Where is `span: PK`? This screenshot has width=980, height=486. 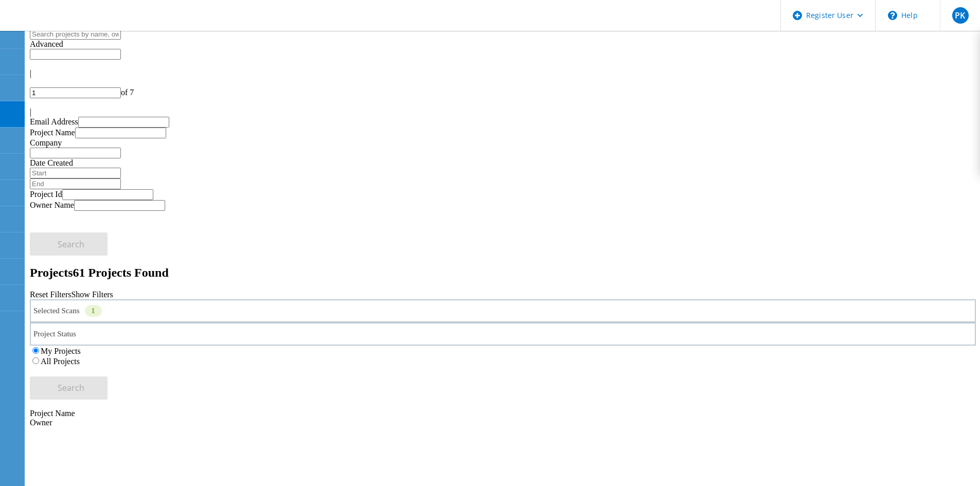 span: PK is located at coordinates (960, 15).